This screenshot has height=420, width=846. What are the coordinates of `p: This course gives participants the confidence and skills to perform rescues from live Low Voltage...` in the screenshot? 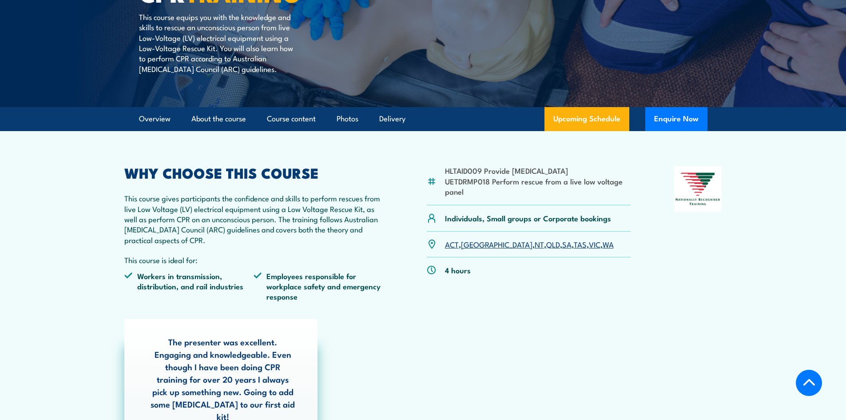 It's located at (254, 218).